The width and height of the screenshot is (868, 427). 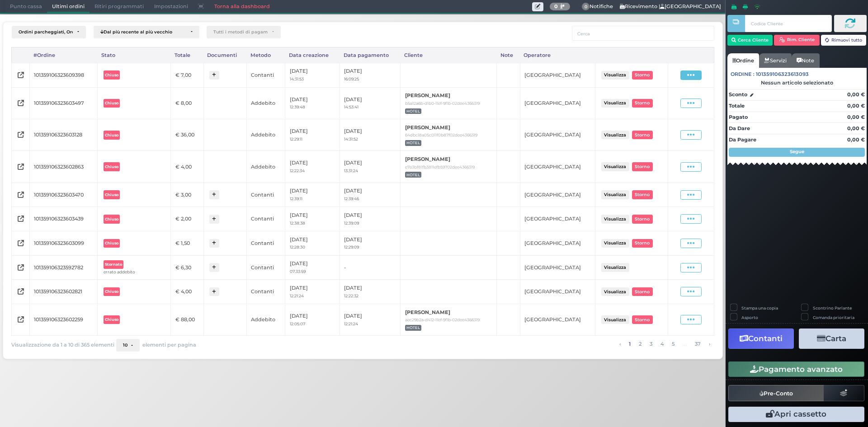 I want to click on td: 101359106323603128, so click(x=63, y=135).